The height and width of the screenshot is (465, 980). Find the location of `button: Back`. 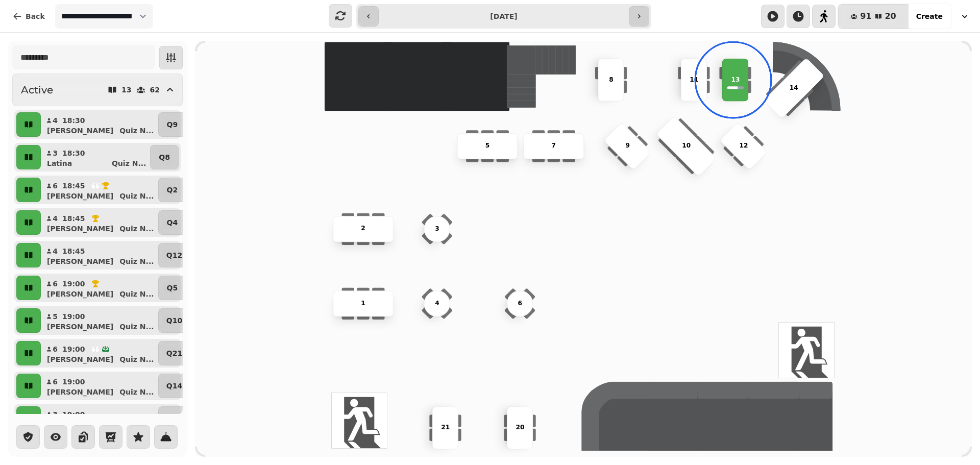

button: Back is located at coordinates (29, 16).